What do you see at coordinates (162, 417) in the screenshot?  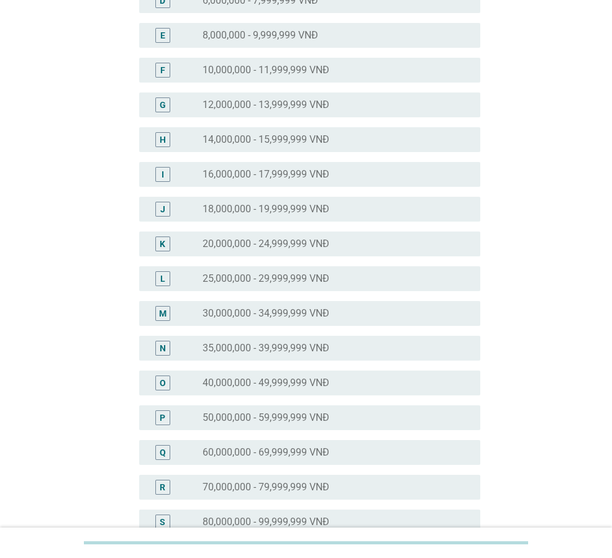 I see `div: P` at bounding box center [162, 417].